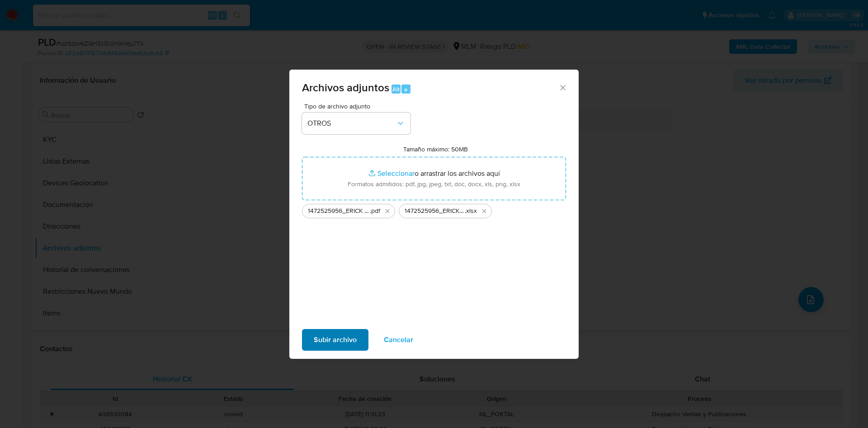 Image resolution: width=868 pixels, height=428 pixels. I want to click on button: Eliminar 1472525956_ERICK RODRIGO ANAYA VALDES_SEP2025.pdf, so click(387, 212).